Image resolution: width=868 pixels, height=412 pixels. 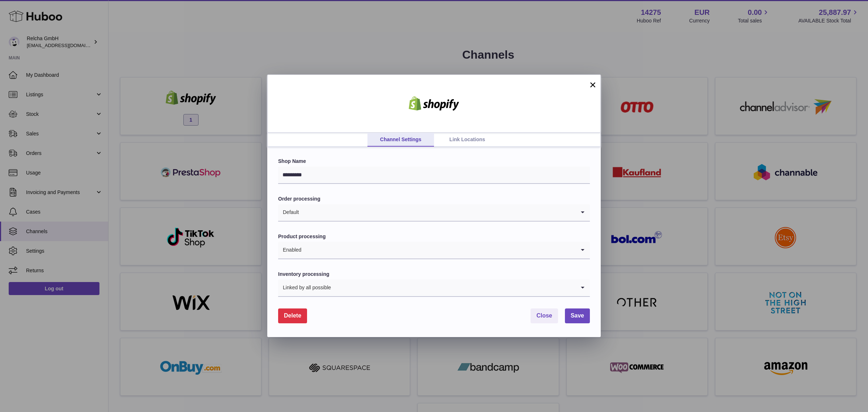 I want to click on img: shopify, so click(x=434, y=103).